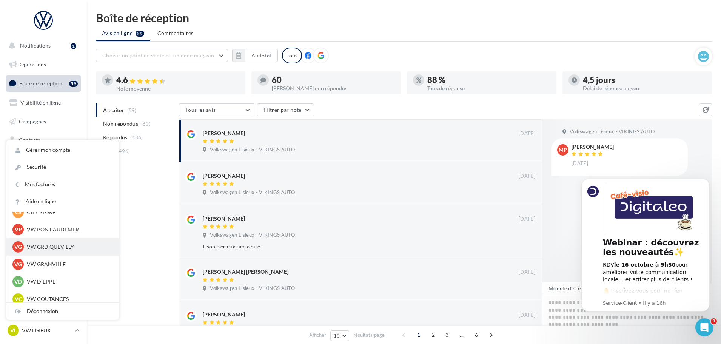 The width and height of the screenshot is (721, 344). What do you see at coordinates (115, 137) in the screenshot?
I see `span: Répondus` at bounding box center [115, 137].